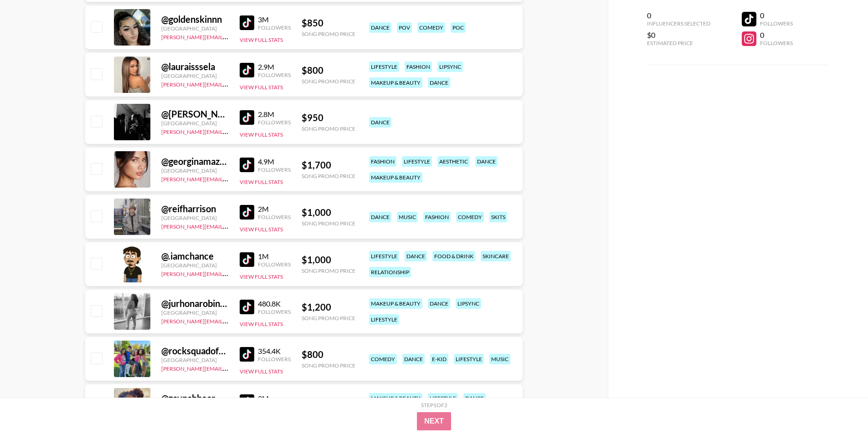 The height and width of the screenshot is (434, 868). I want to click on div: $ 1,700, so click(328, 165).